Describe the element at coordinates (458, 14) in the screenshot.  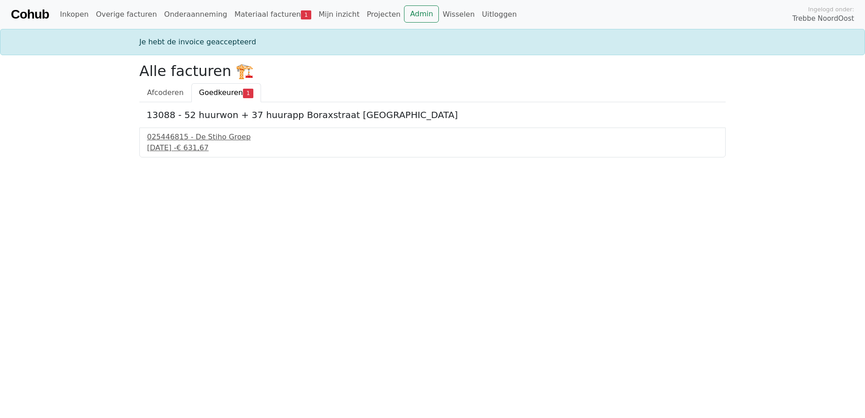
I see `a: Wisselen` at that location.